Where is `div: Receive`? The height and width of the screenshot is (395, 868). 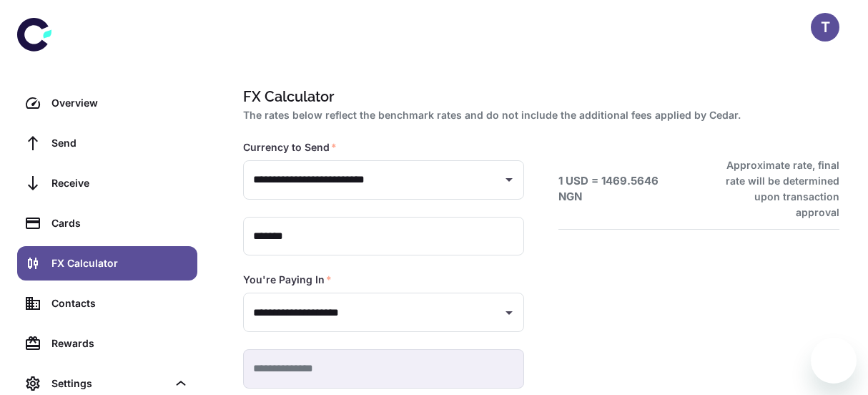
div: Receive is located at coordinates (120, 183).